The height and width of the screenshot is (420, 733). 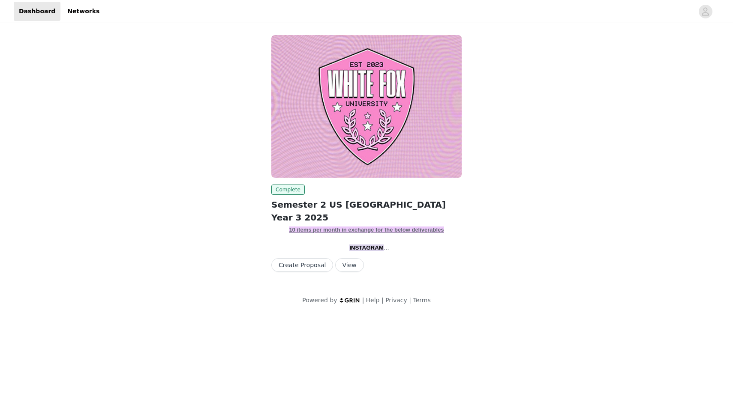 What do you see at coordinates (396, 300) in the screenshot?
I see `a: Privacy` at bounding box center [396, 300].